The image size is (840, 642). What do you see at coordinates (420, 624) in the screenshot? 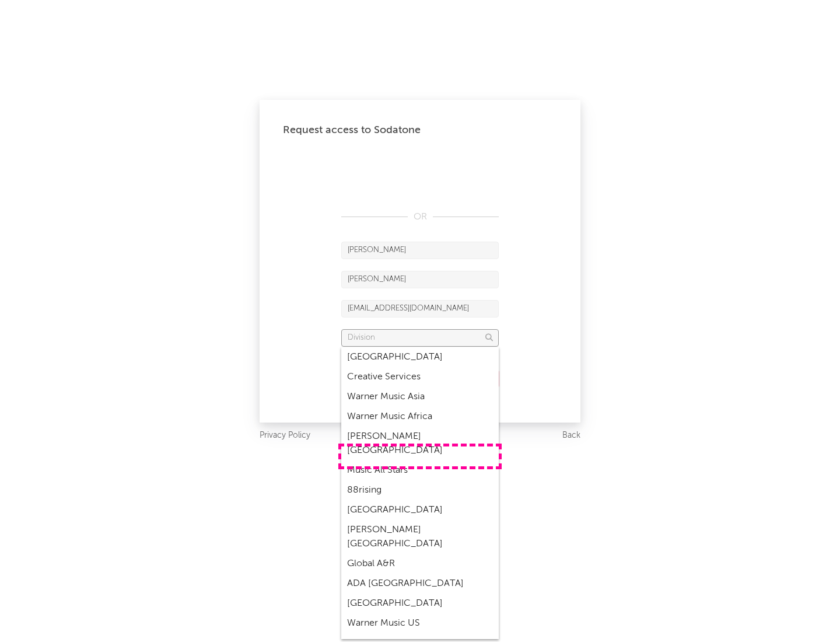
I see `div: Warner Music US` at bounding box center [420, 624].